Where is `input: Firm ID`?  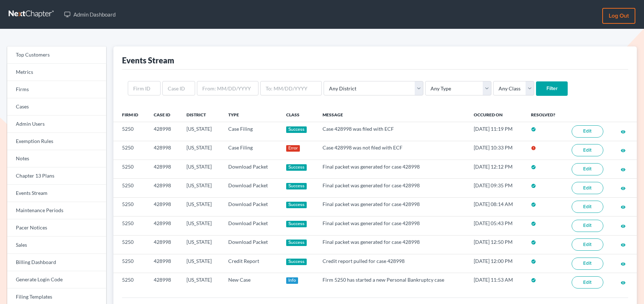
input: Firm ID is located at coordinates (144, 88).